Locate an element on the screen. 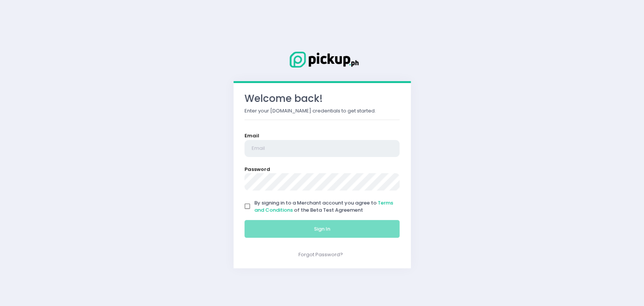 Image resolution: width=644 pixels, height=306 pixels. img: Logo is located at coordinates (322, 60).